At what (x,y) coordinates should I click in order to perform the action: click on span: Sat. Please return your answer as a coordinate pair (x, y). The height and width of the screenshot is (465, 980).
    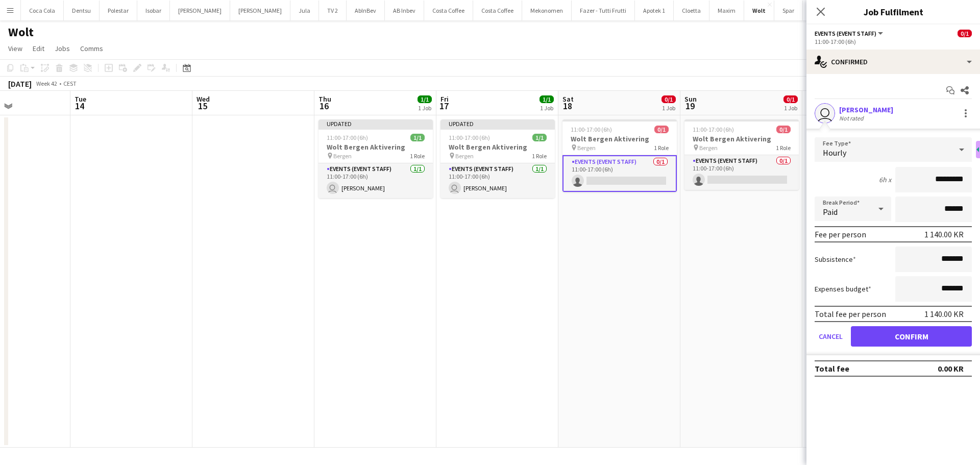
    Looking at the image, I should click on (568, 99).